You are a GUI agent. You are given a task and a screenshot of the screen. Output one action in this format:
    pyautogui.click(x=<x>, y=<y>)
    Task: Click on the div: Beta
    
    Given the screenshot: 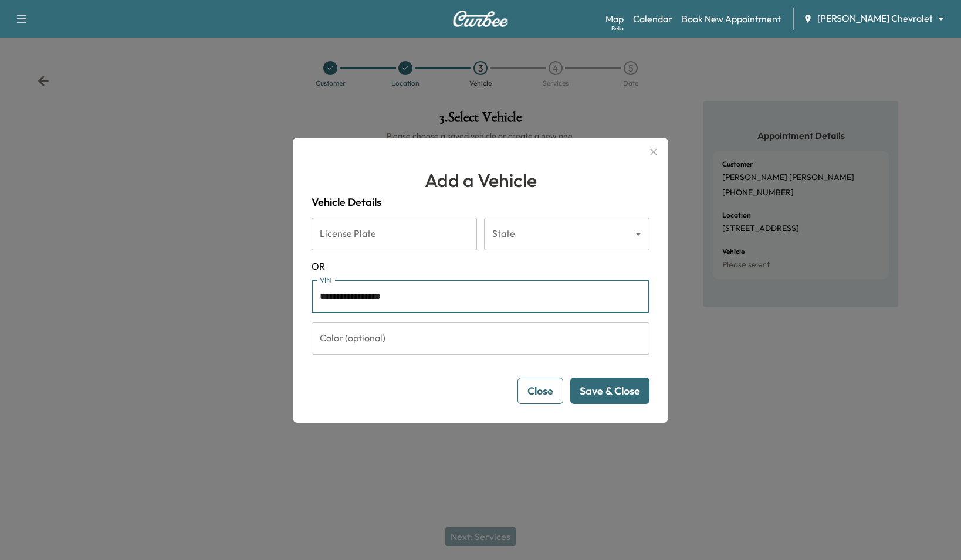 What is the action you would take?
    pyautogui.click(x=617, y=28)
    